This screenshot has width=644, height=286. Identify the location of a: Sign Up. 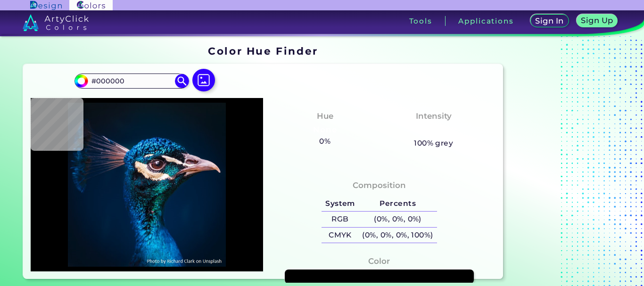
(597, 21).